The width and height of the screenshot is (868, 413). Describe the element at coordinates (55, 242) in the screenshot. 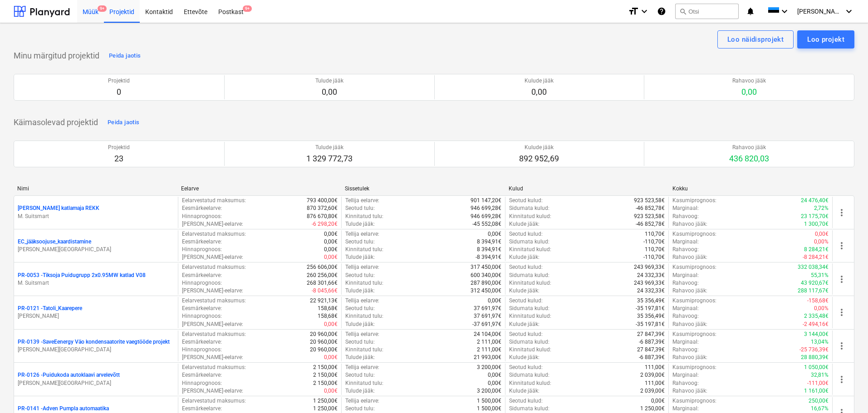

I see `p: EC_jääksoojuse_kaardistamine` at that location.